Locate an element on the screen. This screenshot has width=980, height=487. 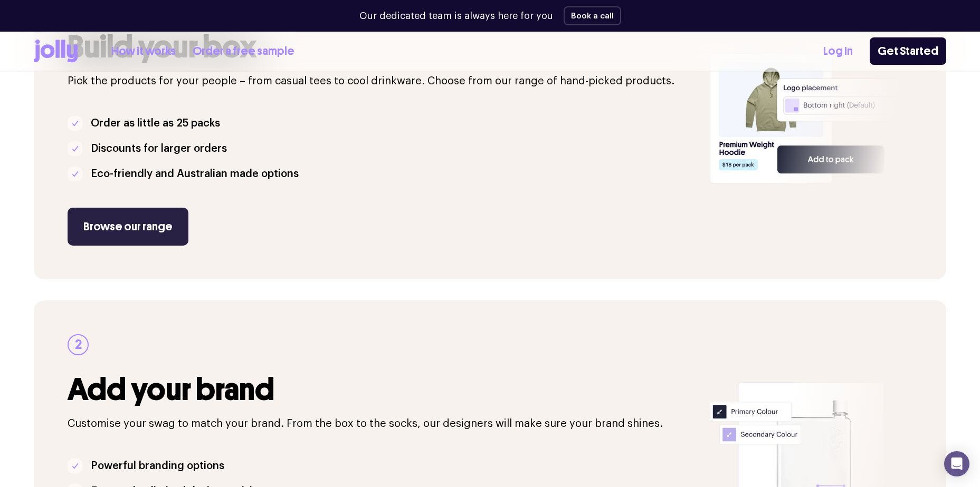
a: Log In is located at coordinates (838, 51).